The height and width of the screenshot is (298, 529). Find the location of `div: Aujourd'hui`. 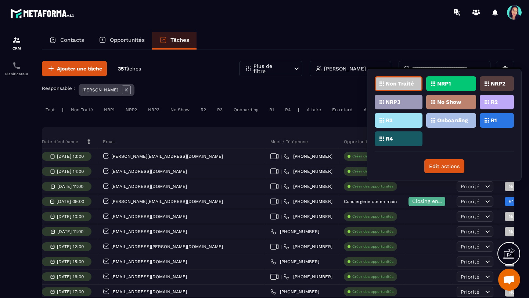

div: Aujourd'hui is located at coordinates (375, 110).